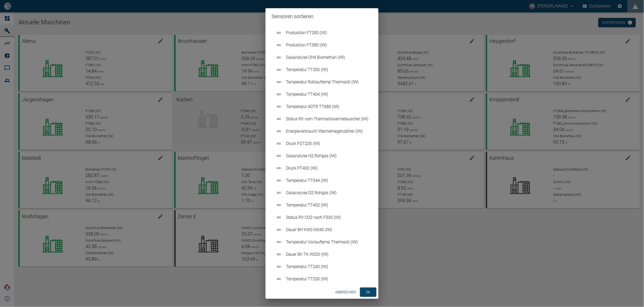 The image size is (644, 307). Describe the element at coordinates (322, 242) in the screenshot. I see `div: Temperatur Vorlauftemp Thermalöl (IW)` at that location.